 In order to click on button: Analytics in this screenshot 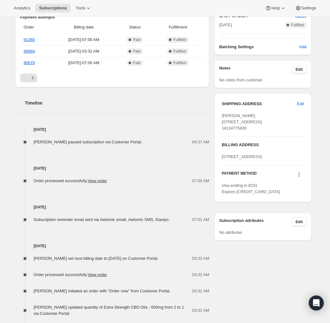, I will do `click(22, 8)`.